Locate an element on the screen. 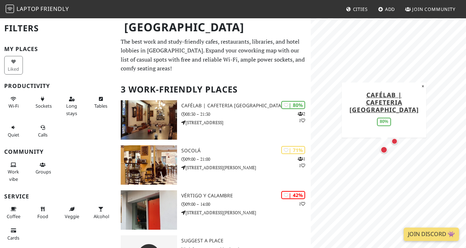 The image size is (466, 248). img: Socolá is located at coordinates (149, 165).